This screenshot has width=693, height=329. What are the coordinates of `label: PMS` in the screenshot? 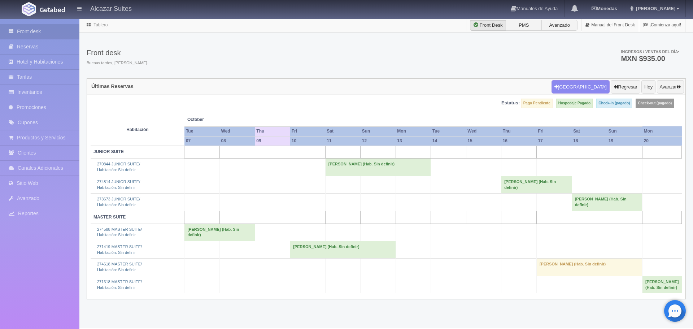 It's located at (524, 25).